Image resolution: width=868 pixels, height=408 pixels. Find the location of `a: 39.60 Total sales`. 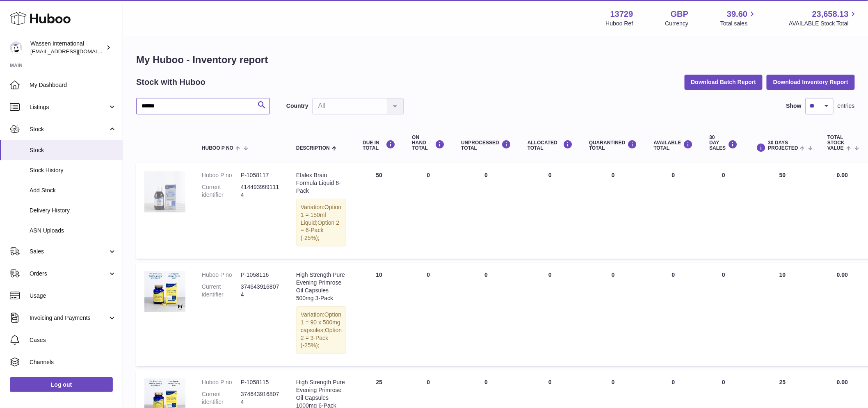

a: 39.60 Total sales is located at coordinates (738, 18).